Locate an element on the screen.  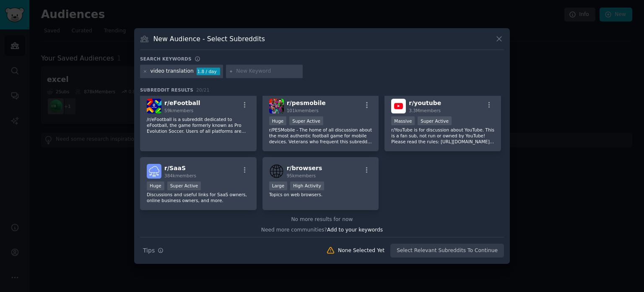
p: r/PESMobile - The home of all discussion about the most authentic football game for mobile device... is located at coordinates (321, 136).